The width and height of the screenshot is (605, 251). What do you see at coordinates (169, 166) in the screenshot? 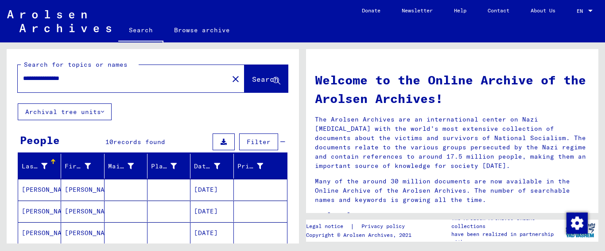
I see `mat-header-cell: Place of Birth` at bounding box center [169, 166].